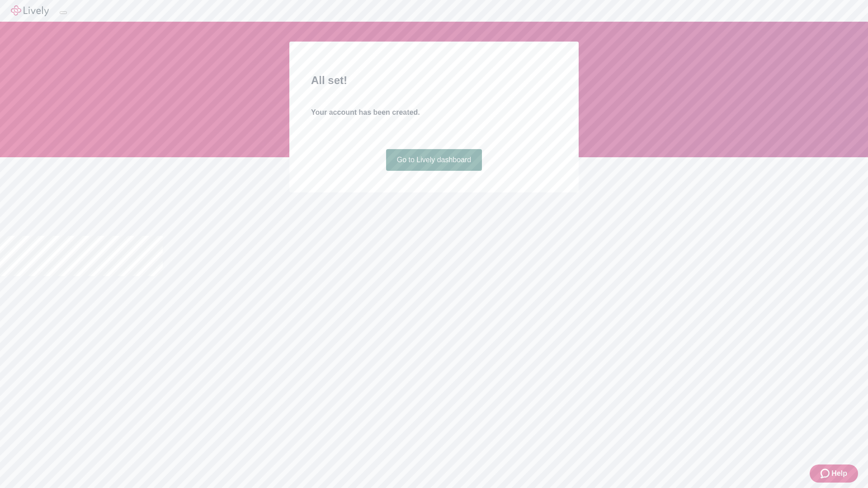 This screenshot has height=488, width=868. What do you see at coordinates (840, 473) in the screenshot?
I see `span: Help` at bounding box center [840, 473].